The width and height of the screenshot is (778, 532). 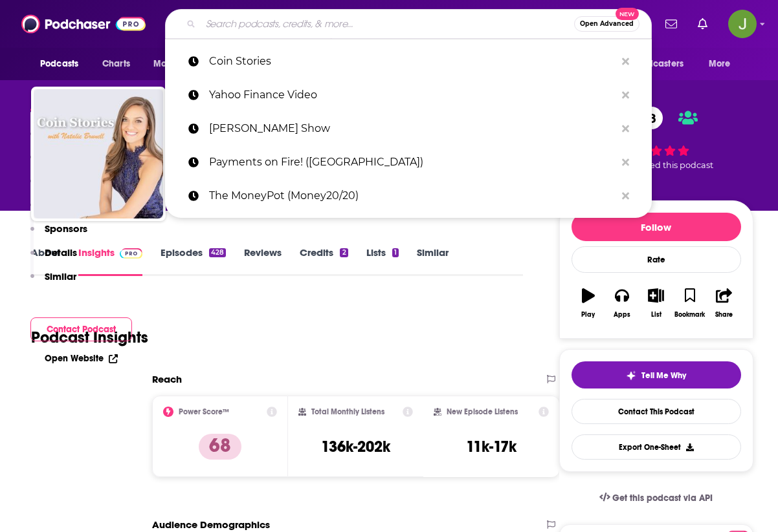 I want to click on span: Open Advanced, so click(x=606, y=24).